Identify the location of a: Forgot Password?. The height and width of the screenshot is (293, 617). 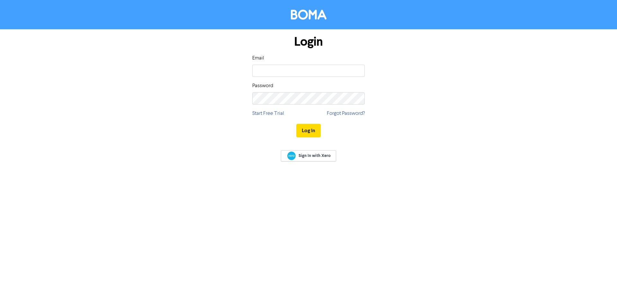
(346, 114).